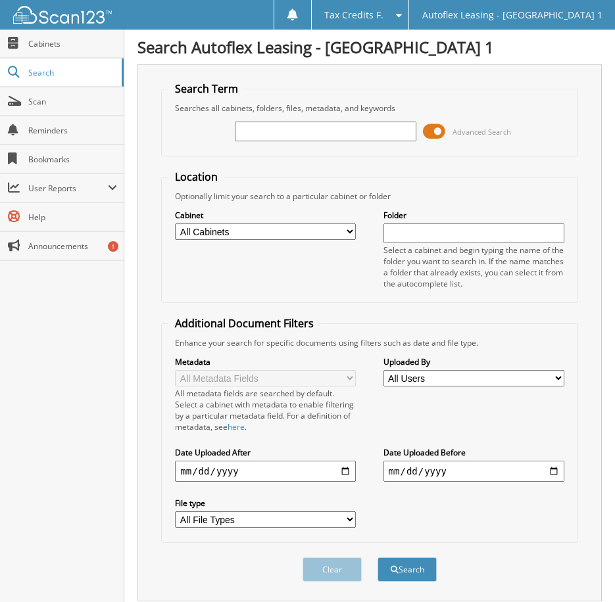 Image resolution: width=615 pixels, height=602 pixels. I want to click on legend: Location, so click(196, 177).